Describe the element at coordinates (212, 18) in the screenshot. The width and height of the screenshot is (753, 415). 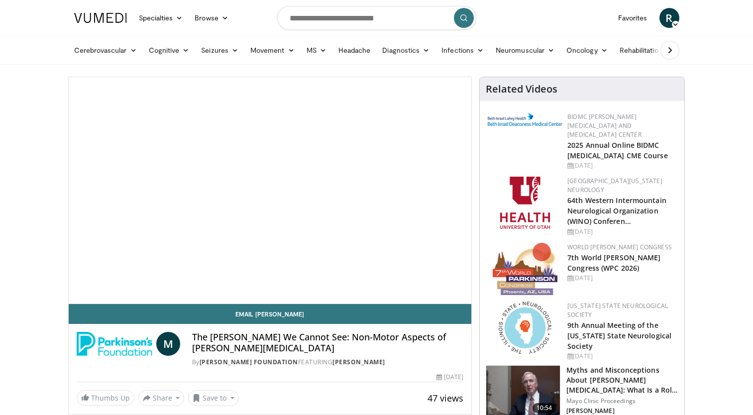
I see `a: Browse` at that location.